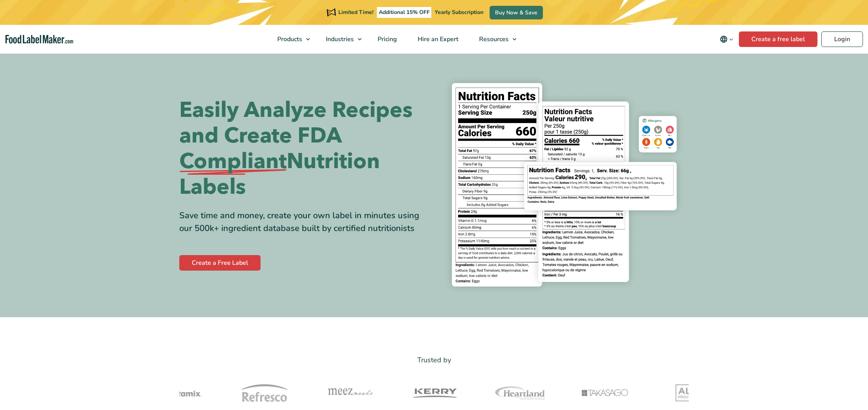  What do you see at coordinates (304, 149) in the screenshot?
I see `h1: Easily Analyze Recipes and Create FDA Nutrition Labels` at bounding box center [304, 149].